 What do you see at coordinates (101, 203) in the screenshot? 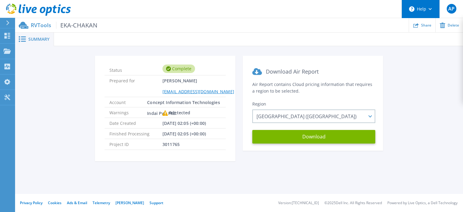
I see `a: Telemetry` at bounding box center [101, 203].